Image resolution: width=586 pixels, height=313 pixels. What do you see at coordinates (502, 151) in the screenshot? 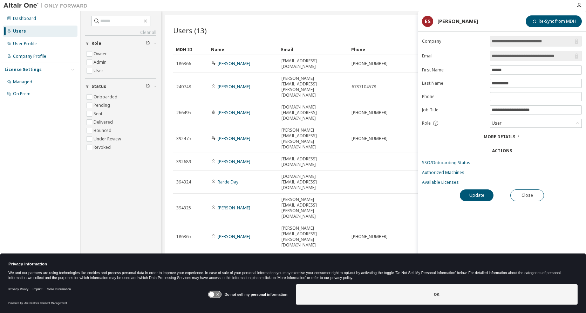
I see `div: Actions` at bounding box center [502, 151].